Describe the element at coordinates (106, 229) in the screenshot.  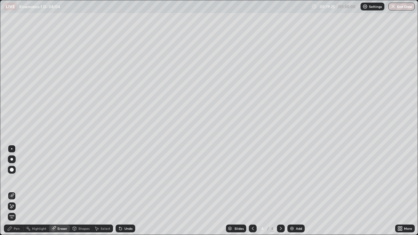
I see `div: Select` at that location.